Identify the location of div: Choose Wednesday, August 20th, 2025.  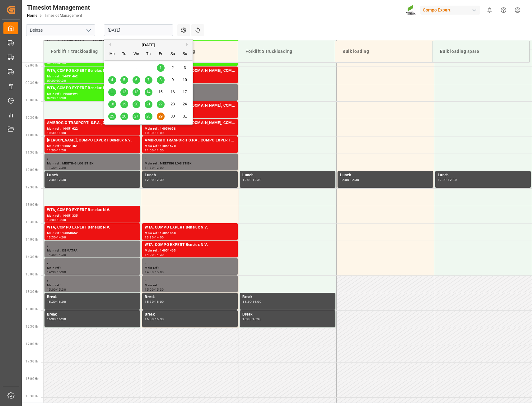
(136, 104).